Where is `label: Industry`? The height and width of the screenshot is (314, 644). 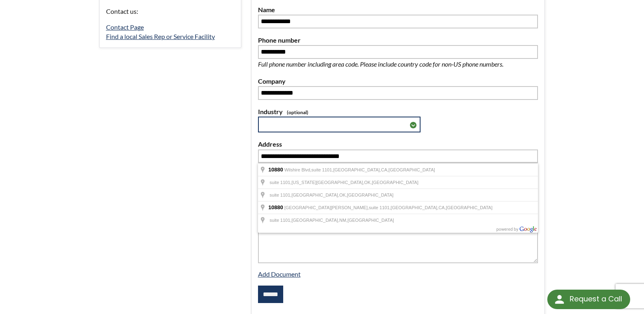
label: Industry is located at coordinates (398, 112).